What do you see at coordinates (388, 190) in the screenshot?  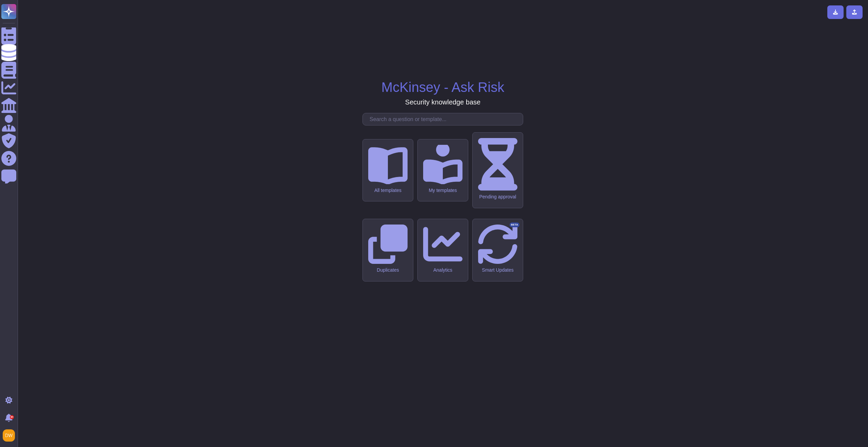 I see `div: All templates` at bounding box center [388, 190].